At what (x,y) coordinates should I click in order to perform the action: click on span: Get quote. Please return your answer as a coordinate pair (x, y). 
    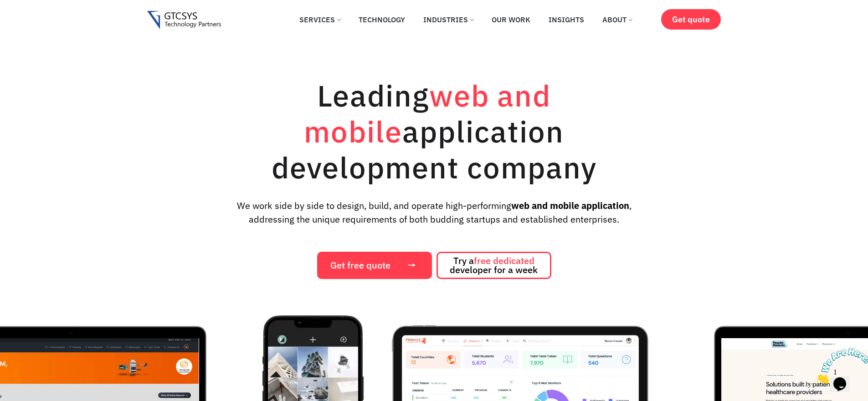
    Looking at the image, I should click on (690, 19).